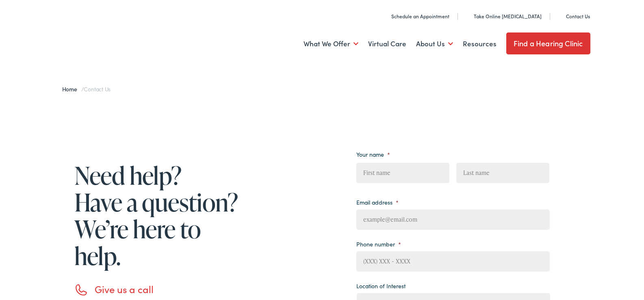 This screenshot has height=300, width=644. What do you see at coordinates (381, 286) in the screenshot?
I see `label: Location of Interest` at bounding box center [381, 286].